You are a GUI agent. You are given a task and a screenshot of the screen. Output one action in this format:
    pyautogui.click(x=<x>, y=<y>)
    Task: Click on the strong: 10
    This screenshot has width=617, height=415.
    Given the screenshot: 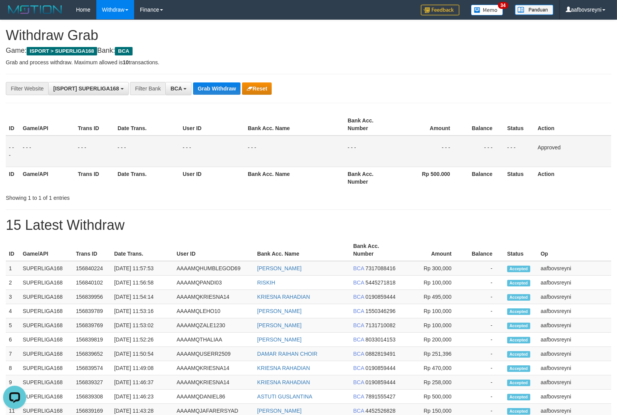 What is the action you would take?
    pyautogui.click(x=126, y=62)
    